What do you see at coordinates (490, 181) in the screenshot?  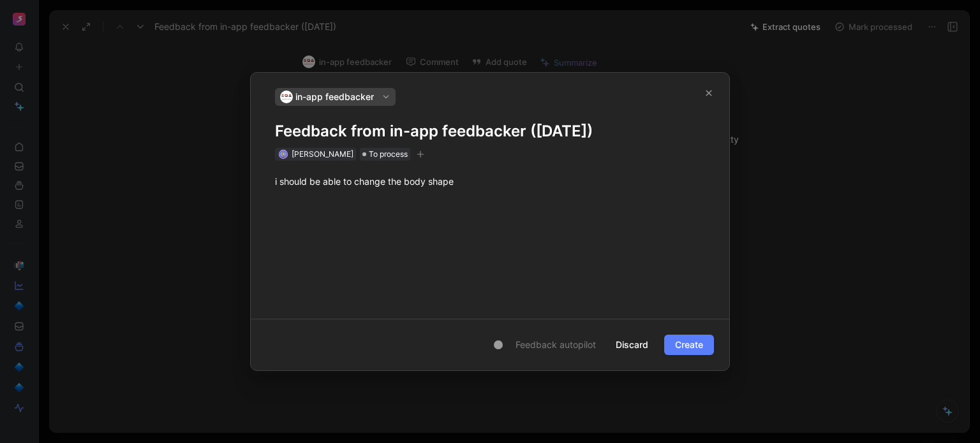 I see `div: i should be able to change the body shape` at bounding box center [490, 181].